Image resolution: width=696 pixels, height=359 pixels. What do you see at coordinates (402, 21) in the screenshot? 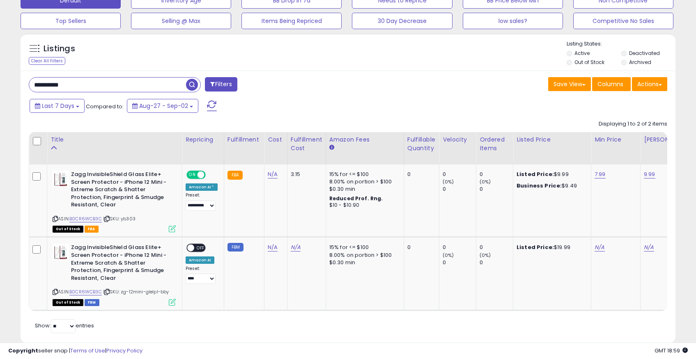
I see `button: 30 Day Decrease` at bounding box center [402, 21].